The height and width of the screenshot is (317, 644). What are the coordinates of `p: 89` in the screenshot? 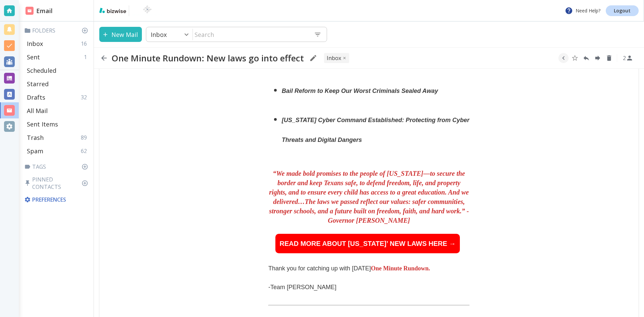 It's located at (86, 138).